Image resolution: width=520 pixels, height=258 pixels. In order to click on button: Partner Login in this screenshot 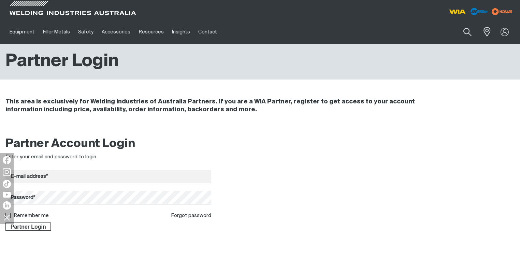, I will do `click(28, 227)`.